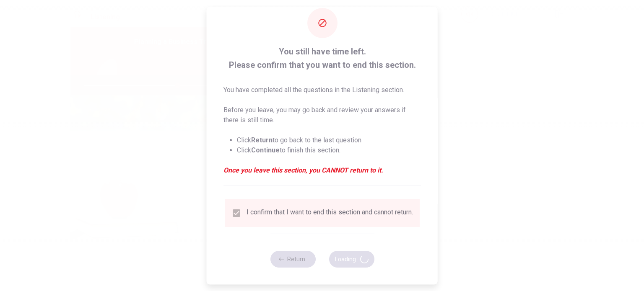  What do you see at coordinates (328, 151) in the screenshot?
I see `li: Click to finish this section.` at bounding box center [328, 151].